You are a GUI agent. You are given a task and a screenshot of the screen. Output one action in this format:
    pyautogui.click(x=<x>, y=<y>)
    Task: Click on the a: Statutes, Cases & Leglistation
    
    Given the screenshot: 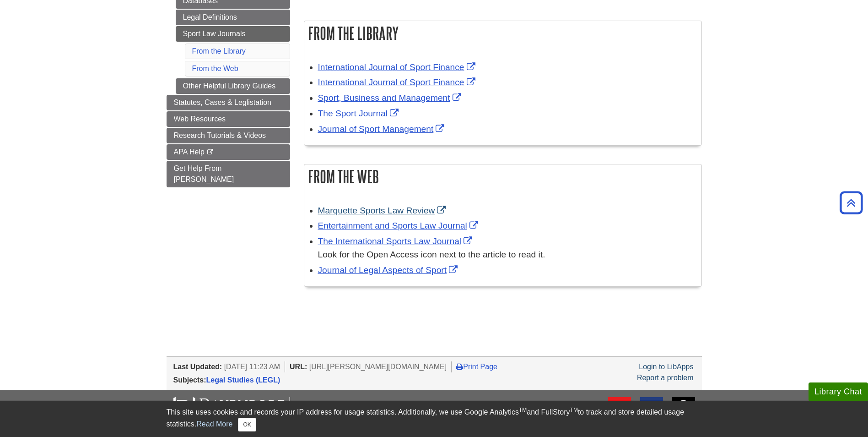 What is the action you would take?
    pyautogui.click(x=228, y=103)
    